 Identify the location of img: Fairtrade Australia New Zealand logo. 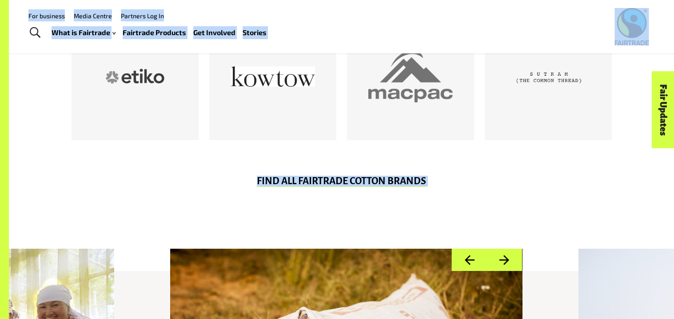
(632, 27).